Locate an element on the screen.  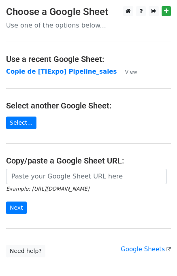
h4: Copy/paste a Google Sheet URL: is located at coordinates (88, 161).